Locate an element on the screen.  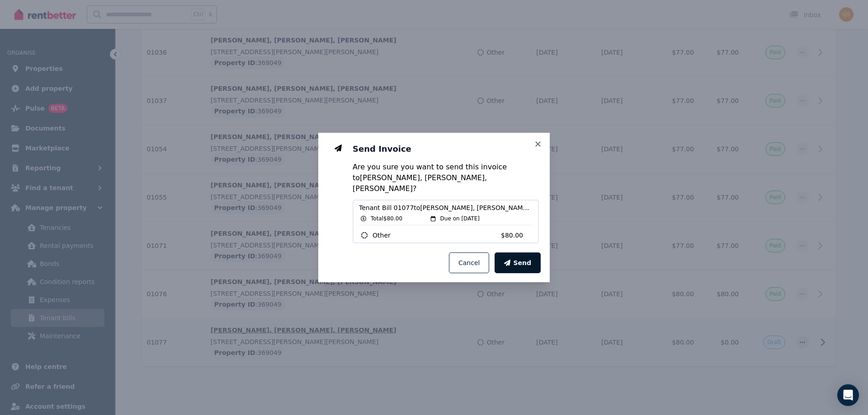
span: $80.00 is located at coordinates (517, 235).